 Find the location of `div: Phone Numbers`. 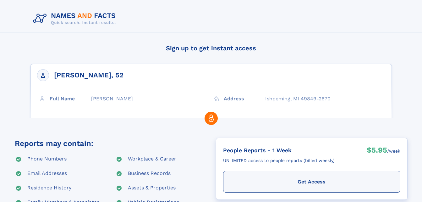

div: Phone Numbers is located at coordinates (47, 159).